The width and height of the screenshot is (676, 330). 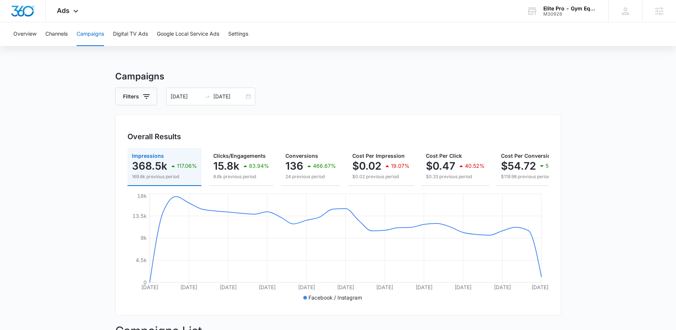 I want to click on h3: Overall Results, so click(x=154, y=137).